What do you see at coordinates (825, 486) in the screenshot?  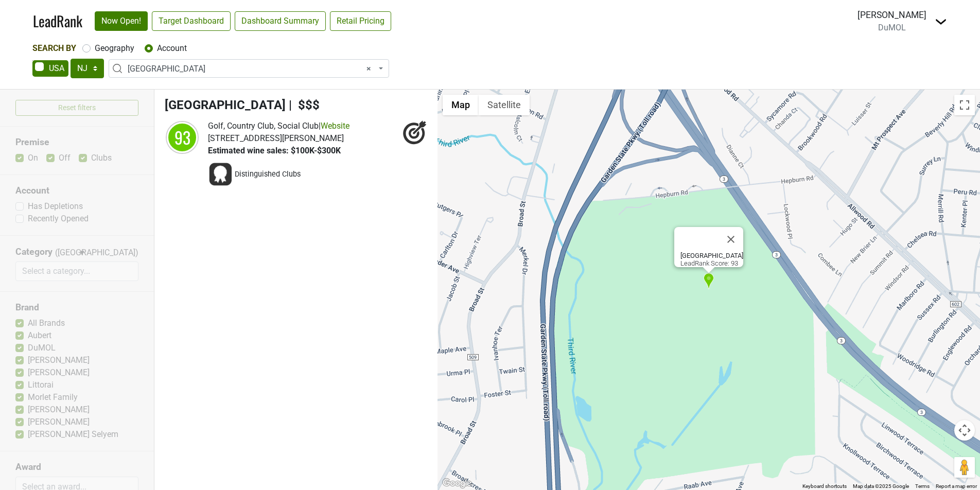 I see `button: Keyboard shortcuts` at bounding box center [825, 486].